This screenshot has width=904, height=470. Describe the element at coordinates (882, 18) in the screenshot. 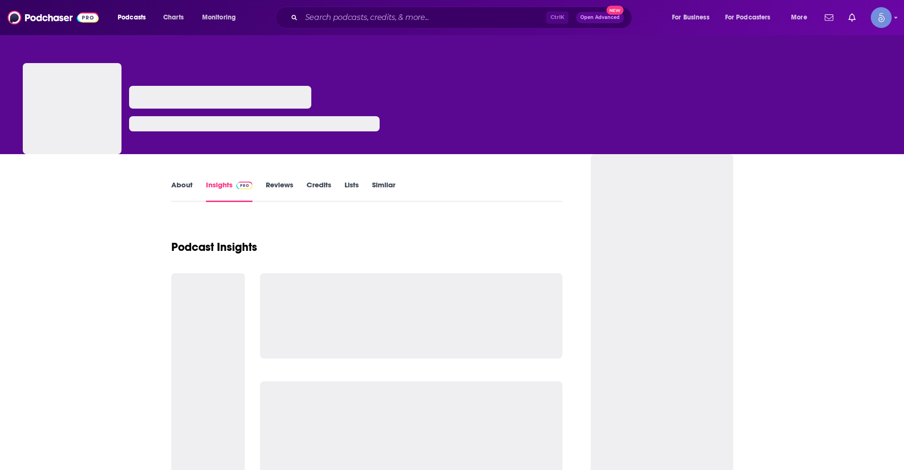

I see `span: Logged in as Spiral5-G1` at that location.